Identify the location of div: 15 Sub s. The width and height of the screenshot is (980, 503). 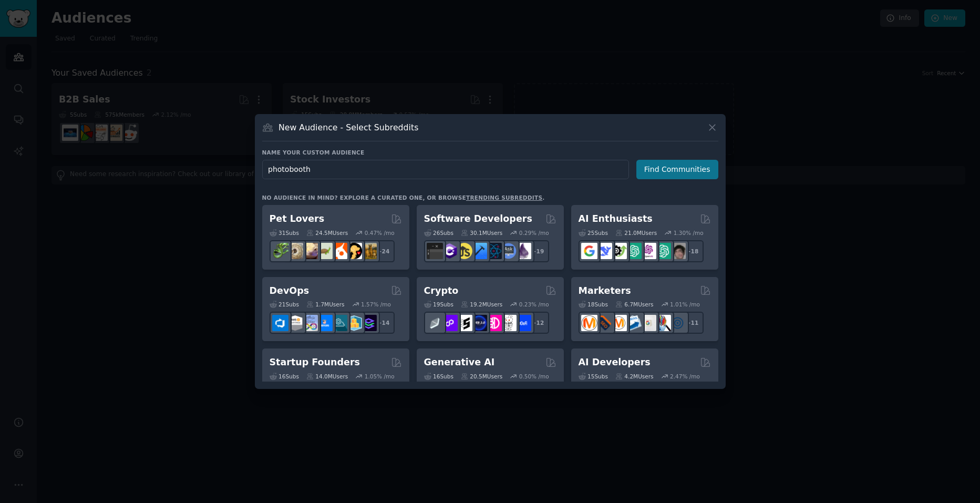
(593, 377).